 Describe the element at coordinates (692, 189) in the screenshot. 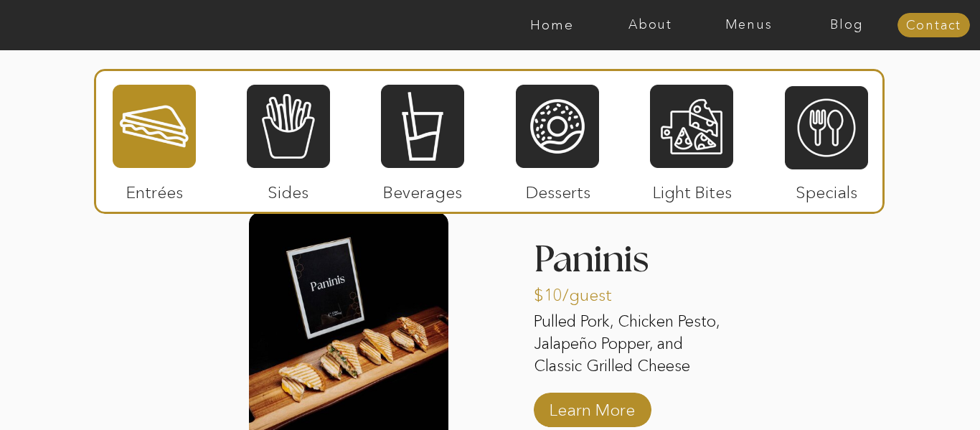

I see `p: Light Bites` at that location.